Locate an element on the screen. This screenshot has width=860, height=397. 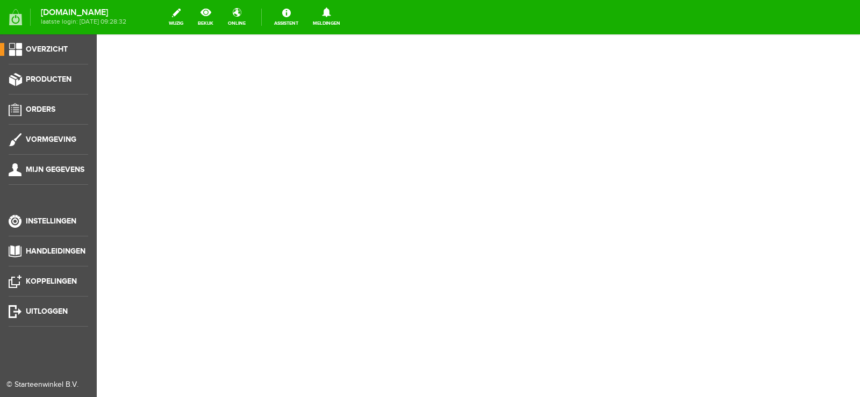
span: Orders is located at coordinates (40, 109).